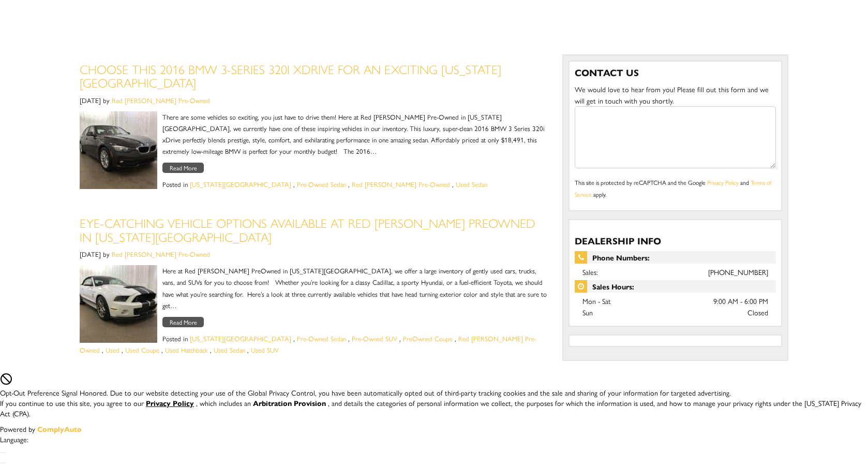  Describe the element at coordinates (671, 95) in the screenshot. I see `span: We would love to hear from you! Please fill out this form and we will get in touch with you shortly.` at that location.